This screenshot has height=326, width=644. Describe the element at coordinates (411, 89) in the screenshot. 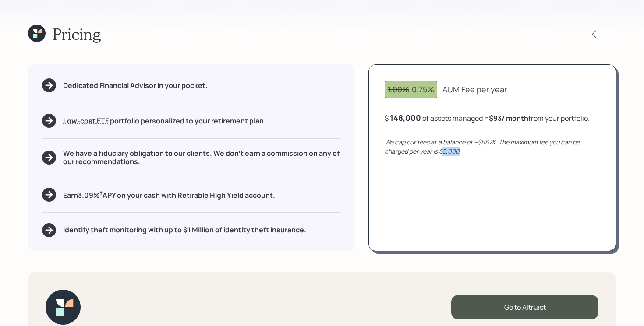

I see `div: 0.75%` at that location.